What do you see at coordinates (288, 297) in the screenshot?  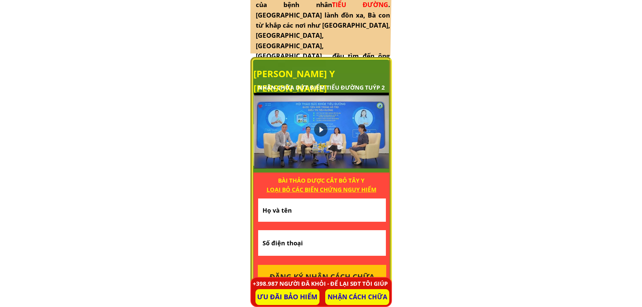 I see `p: ƯU ĐÃI BẢO HIỂM` at bounding box center [288, 297].